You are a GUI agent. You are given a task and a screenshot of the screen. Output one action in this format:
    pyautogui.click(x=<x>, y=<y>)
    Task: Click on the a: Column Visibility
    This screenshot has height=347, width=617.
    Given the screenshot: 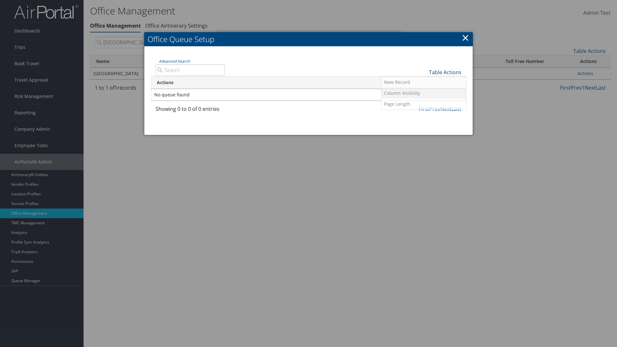 What is the action you would take?
    pyautogui.click(x=423, y=93)
    